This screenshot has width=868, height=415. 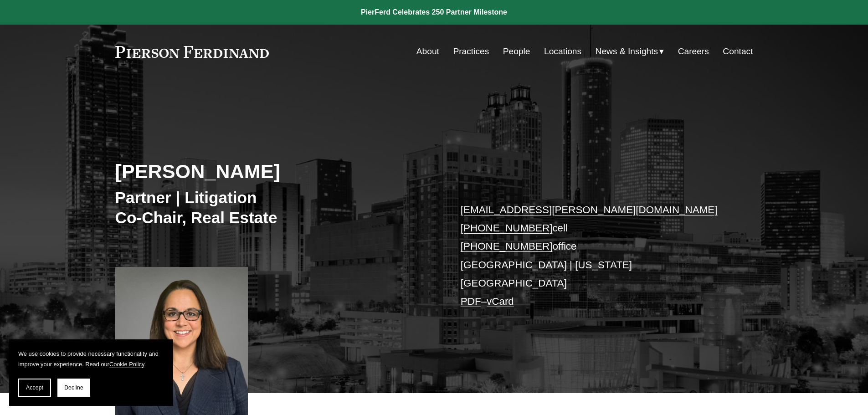 What do you see at coordinates (74, 388) in the screenshot?
I see `button: Decline` at bounding box center [74, 388].